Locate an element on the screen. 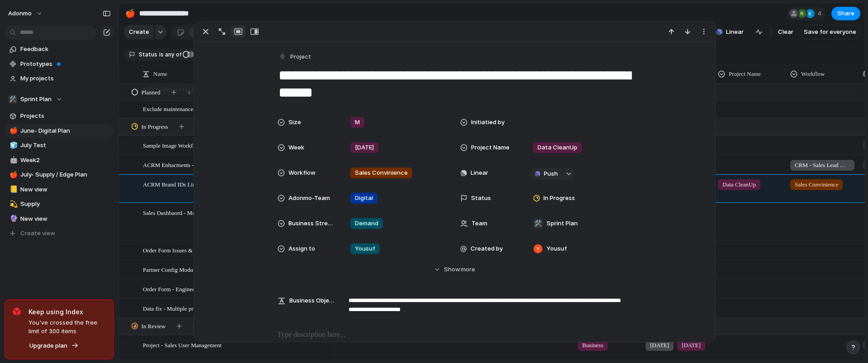 This screenshot has width=868, height=363. span: Business Stream is located at coordinates (312, 223).